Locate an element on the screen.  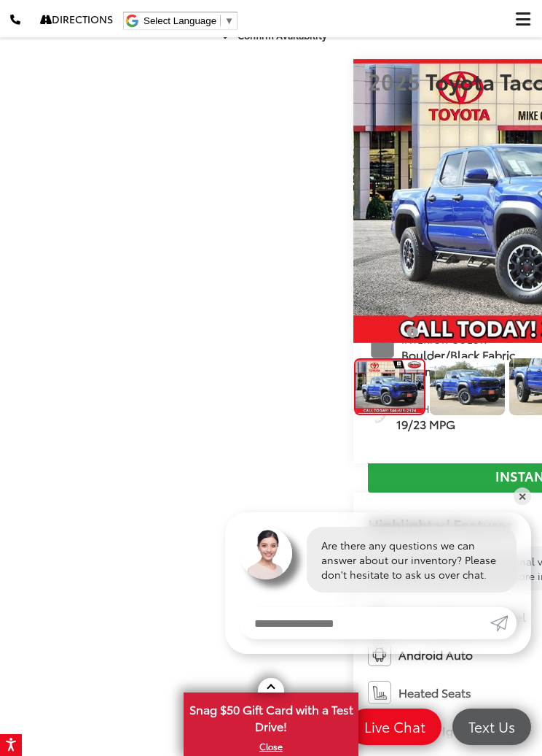
img: Agent profile photo is located at coordinates (267, 553).